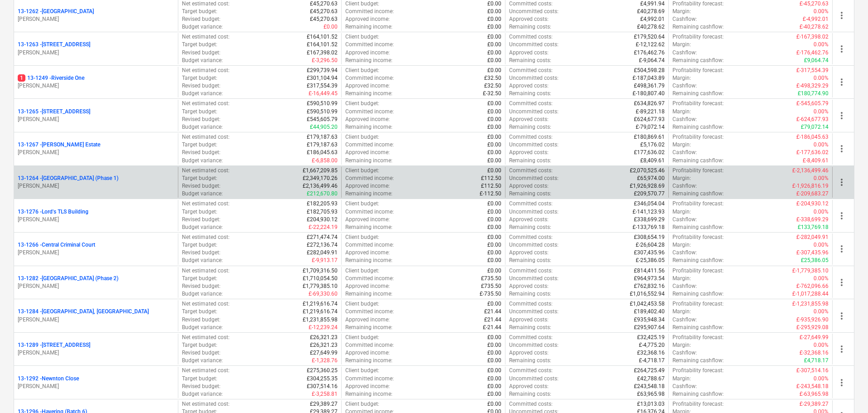 This screenshot has width=868, height=413. I want to click on p: £-307,435.96, so click(812, 253).